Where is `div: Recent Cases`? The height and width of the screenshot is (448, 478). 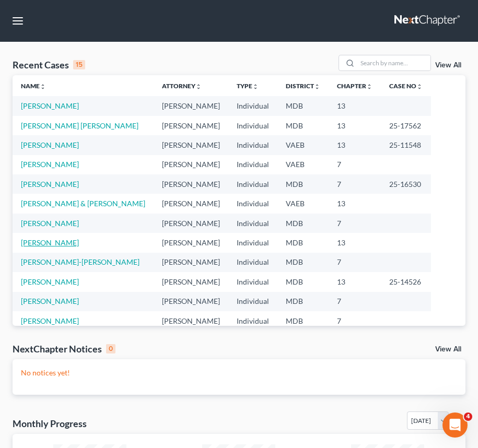
div: Recent Cases is located at coordinates (48, 65).